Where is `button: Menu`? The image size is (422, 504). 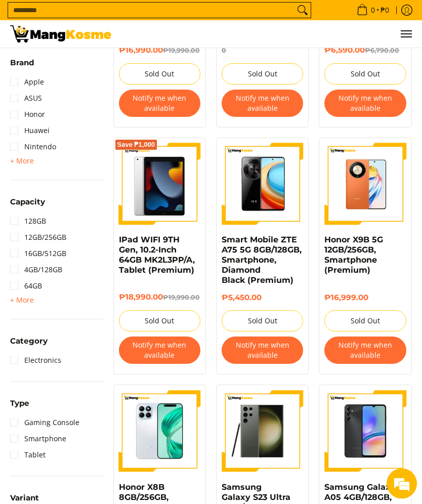
button: Menu is located at coordinates (406, 34).